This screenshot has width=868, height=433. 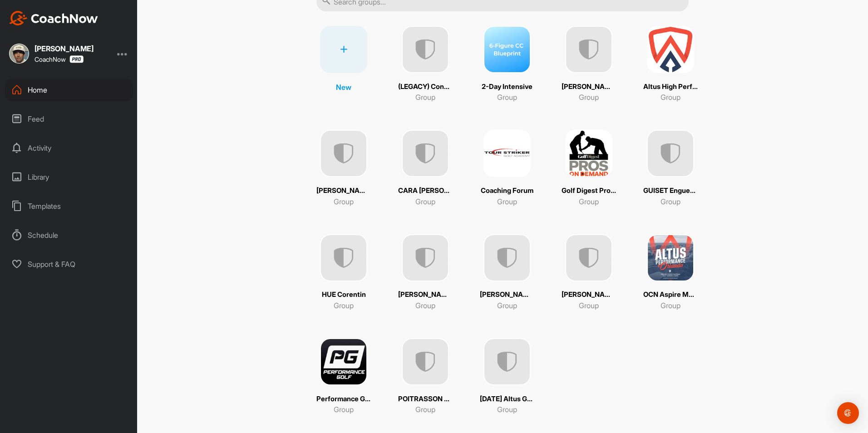 I want to click on p: Altus High Performance Coaching, so click(x=670, y=86).